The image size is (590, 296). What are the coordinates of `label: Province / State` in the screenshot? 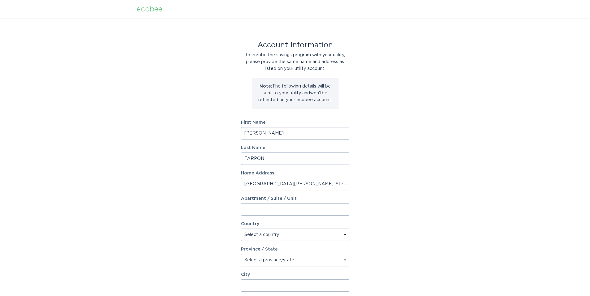 It's located at (259, 250).